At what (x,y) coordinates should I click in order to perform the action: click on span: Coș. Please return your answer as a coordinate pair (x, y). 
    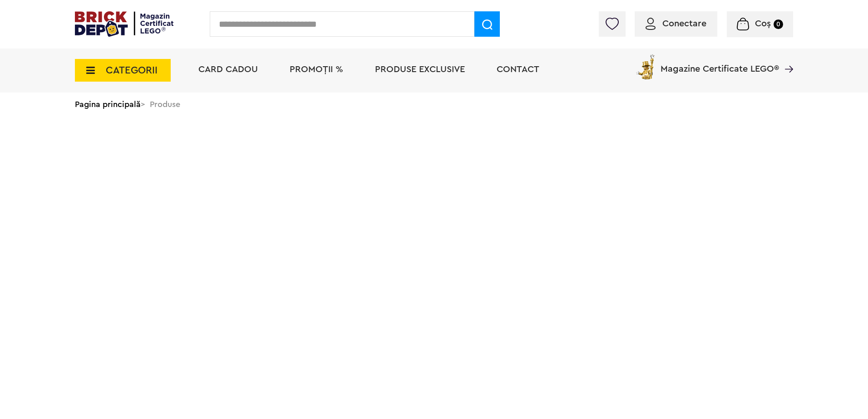
    Looking at the image, I should click on (762, 24).